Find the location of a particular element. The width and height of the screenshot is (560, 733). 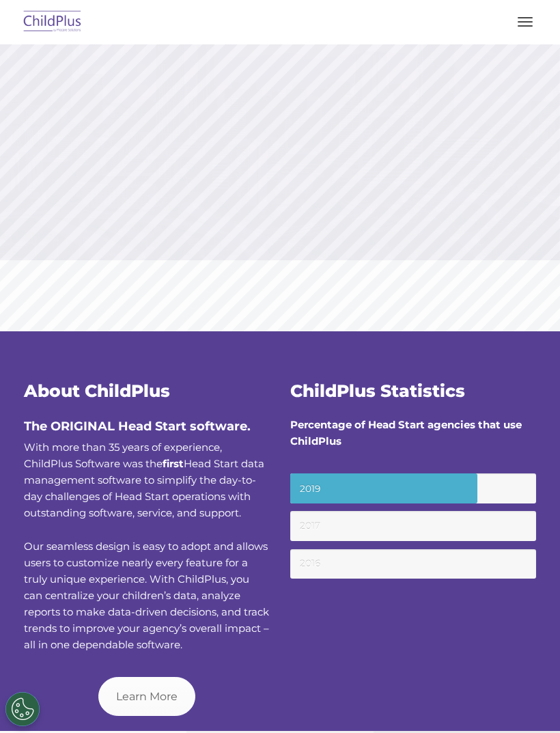

b: first is located at coordinates (173, 463).